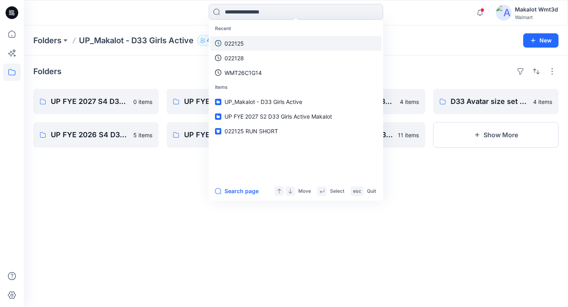  I want to click on p: 11 items, so click(408, 135).